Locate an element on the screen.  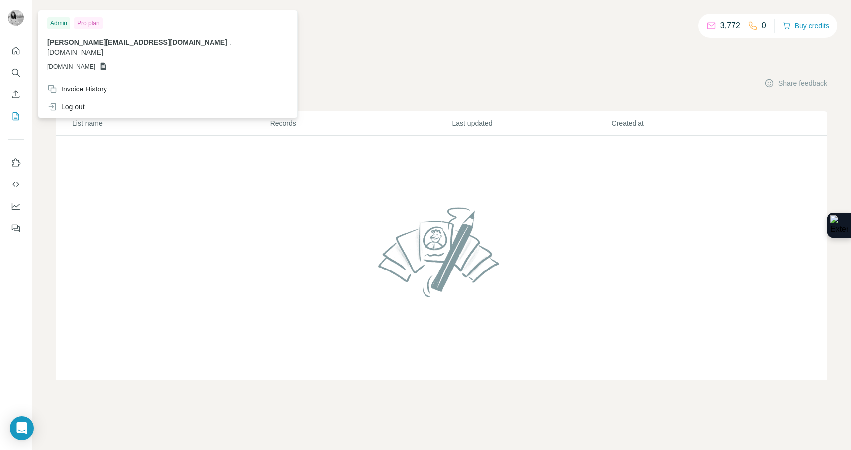
img: Avatar is located at coordinates (16, 18).